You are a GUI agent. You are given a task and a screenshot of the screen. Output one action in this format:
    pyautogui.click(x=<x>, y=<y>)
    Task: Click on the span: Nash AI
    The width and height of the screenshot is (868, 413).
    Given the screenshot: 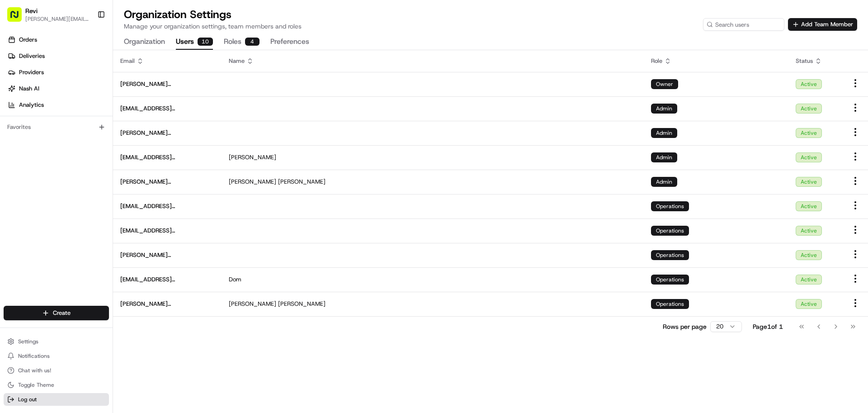 What is the action you would take?
    pyautogui.click(x=29, y=89)
    